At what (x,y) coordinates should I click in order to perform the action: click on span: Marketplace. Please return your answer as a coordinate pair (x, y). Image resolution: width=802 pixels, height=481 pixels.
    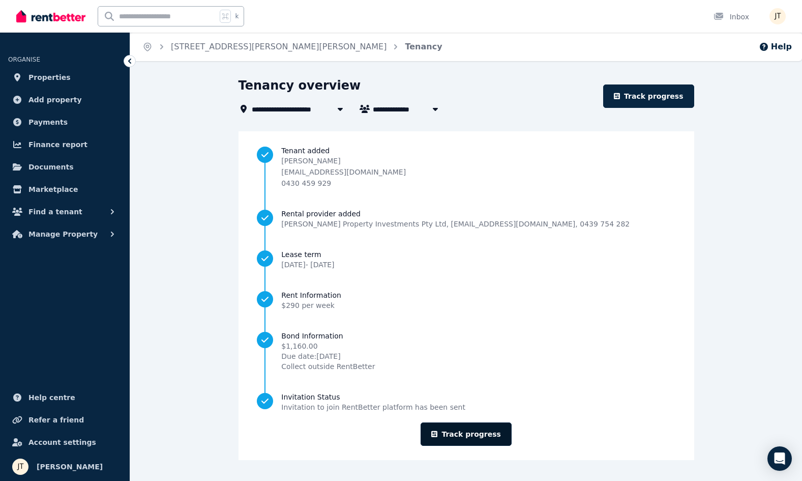
    Looking at the image, I should click on (53, 189).